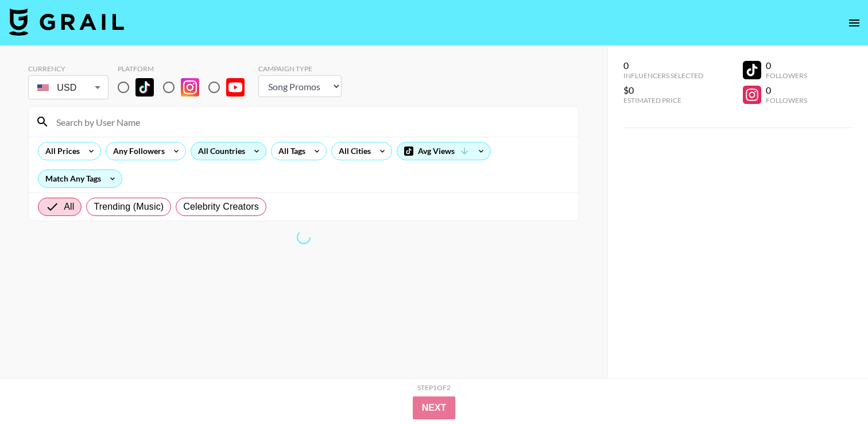 This screenshot has height=424, width=868. I want to click on span: All, so click(69, 207).